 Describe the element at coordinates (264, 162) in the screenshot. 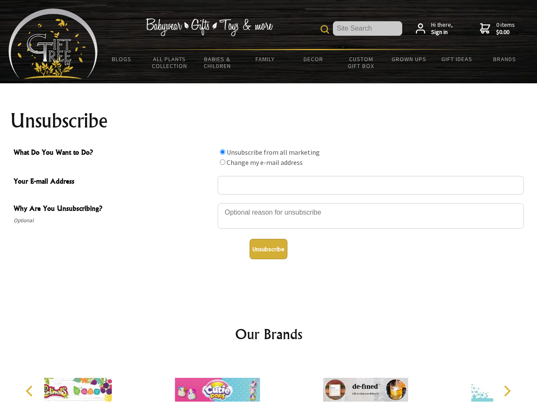

I see `label: Change my e-mail address` at that location.